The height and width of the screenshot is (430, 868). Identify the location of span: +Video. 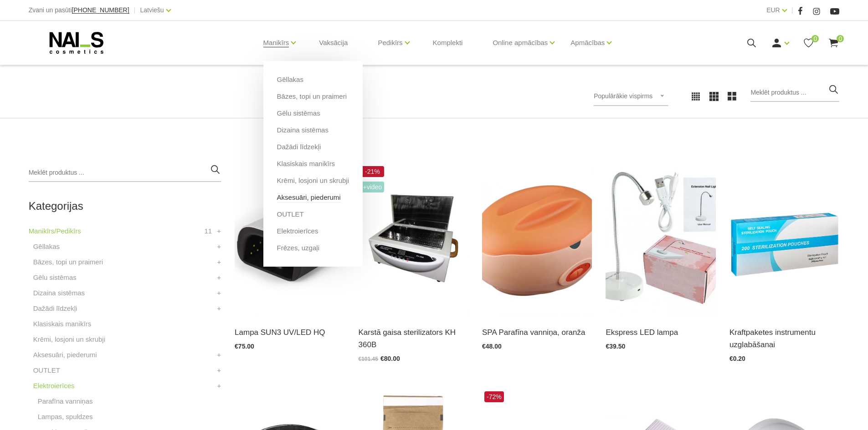
(373, 187).